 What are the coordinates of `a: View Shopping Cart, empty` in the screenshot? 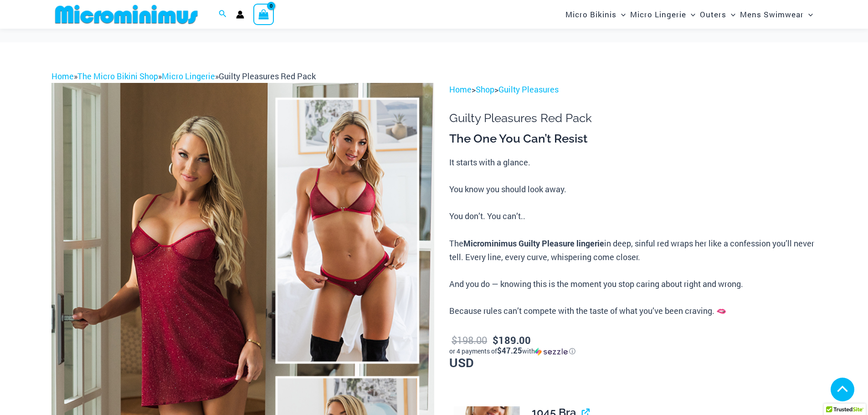 It's located at (264, 14).